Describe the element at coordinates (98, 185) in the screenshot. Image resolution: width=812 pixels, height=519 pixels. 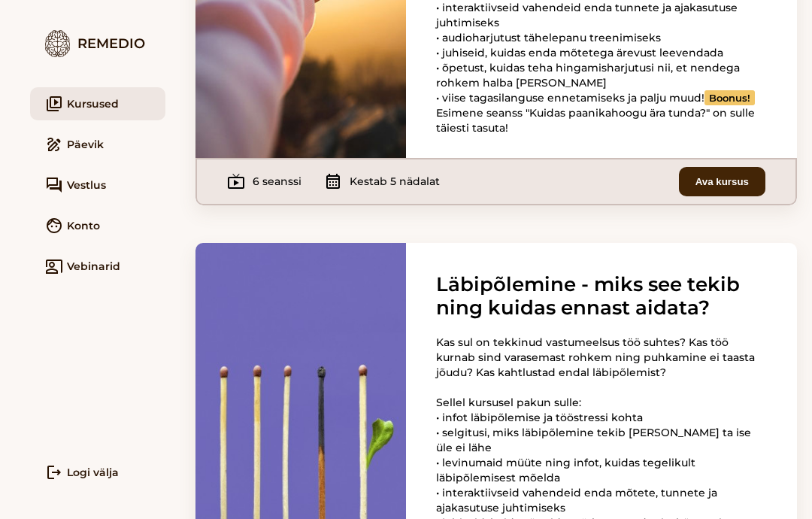
I see `a: forumVestlus` at that location.